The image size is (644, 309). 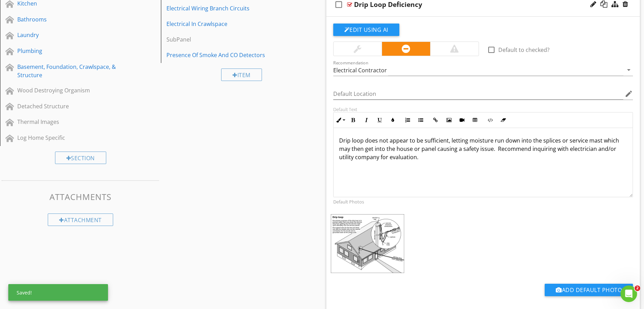 What do you see at coordinates (72, 122) in the screenshot?
I see `div: Thermal Images` at bounding box center [72, 122].